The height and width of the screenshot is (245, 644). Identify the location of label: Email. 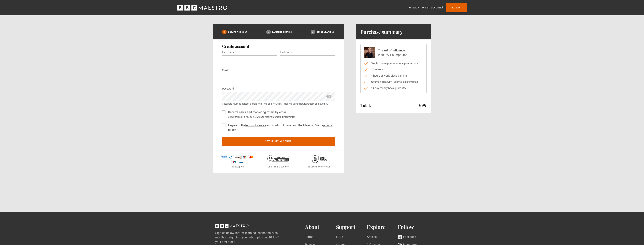
(225, 70).